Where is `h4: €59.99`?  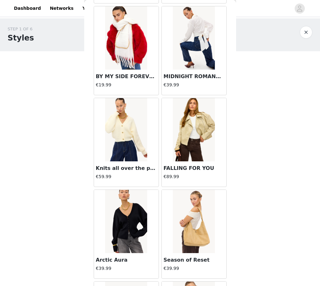
h4: €59.99 is located at coordinates (126, 176).